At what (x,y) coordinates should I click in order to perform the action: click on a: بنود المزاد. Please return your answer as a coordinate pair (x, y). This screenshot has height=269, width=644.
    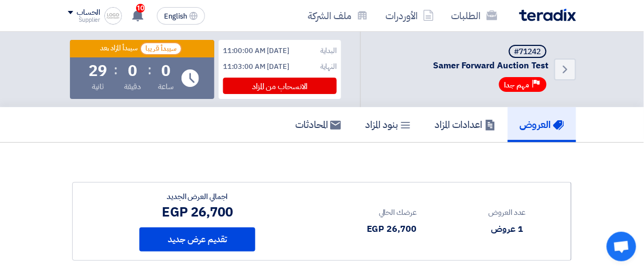
    Looking at the image, I should click on (388, 125).